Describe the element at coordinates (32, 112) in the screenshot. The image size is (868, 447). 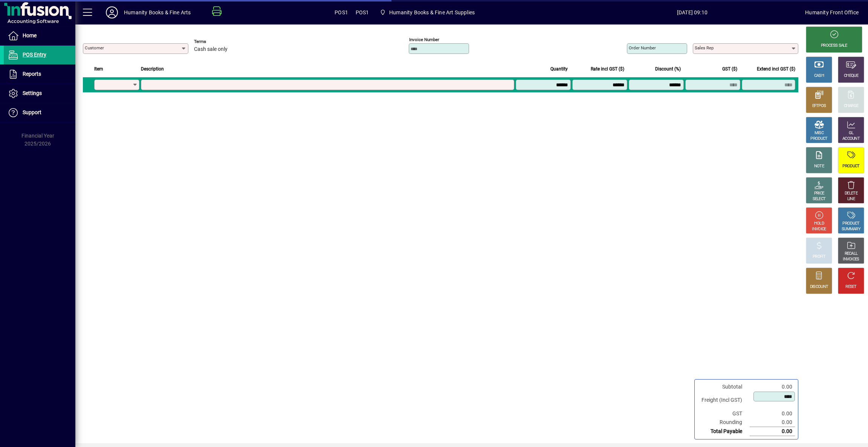
I see `span: Support` at that location.